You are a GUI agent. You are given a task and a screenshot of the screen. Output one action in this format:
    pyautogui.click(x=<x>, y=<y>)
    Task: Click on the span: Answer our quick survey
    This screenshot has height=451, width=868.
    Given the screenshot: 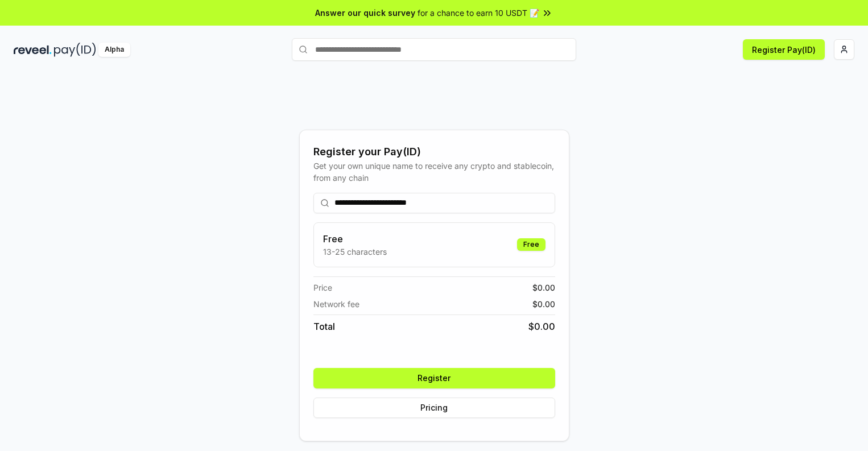 What is the action you would take?
    pyautogui.click(x=365, y=13)
    